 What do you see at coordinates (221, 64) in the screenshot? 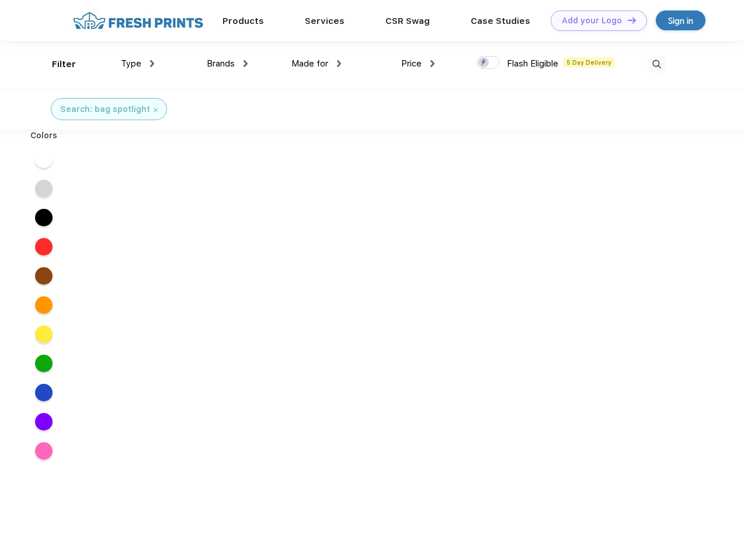
I see `span: Brands` at bounding box center [221, 64].